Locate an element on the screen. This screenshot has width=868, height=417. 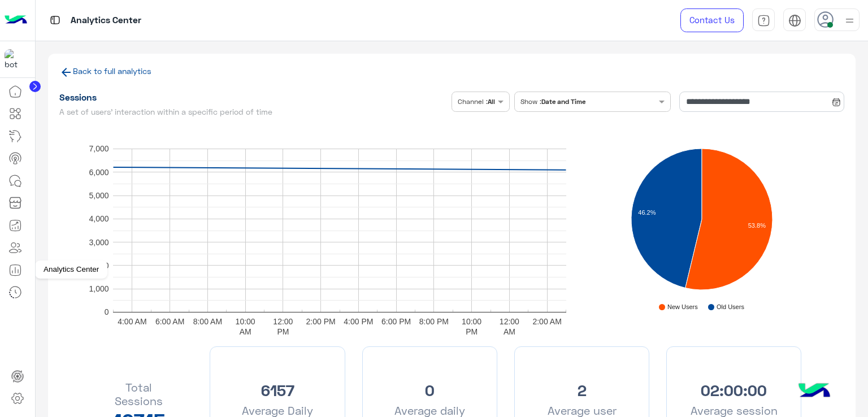
text: 6:00 AM is located at coordinates (170, 322).